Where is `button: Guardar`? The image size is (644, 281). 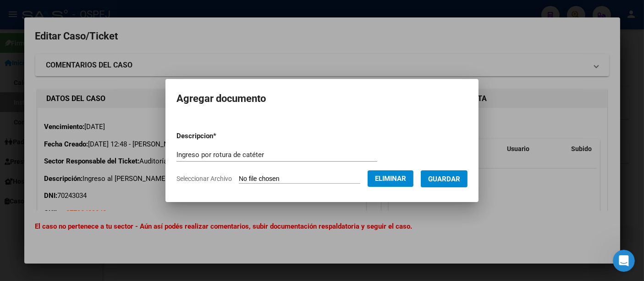 button: Guardar is located at coordinates (444, 178).